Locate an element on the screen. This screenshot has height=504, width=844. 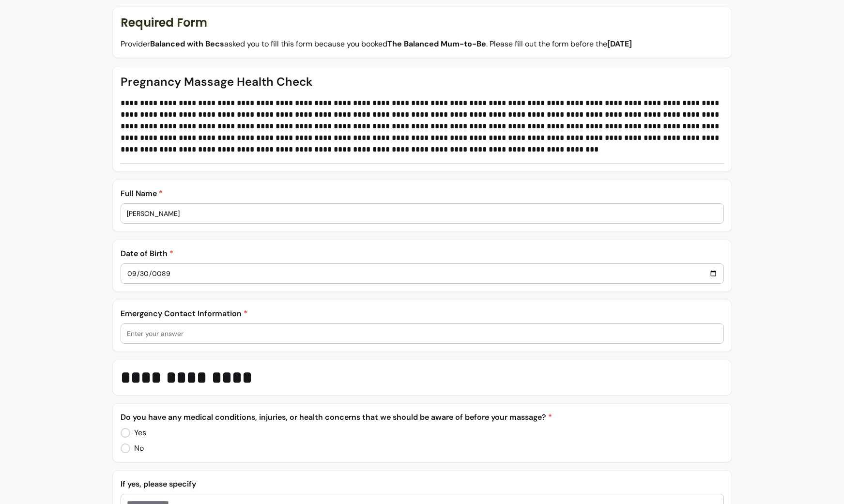
p: Do you have any medical conditions, injuries, or health concerns that we should be aware of befor... is located at coordinates (422, 417).